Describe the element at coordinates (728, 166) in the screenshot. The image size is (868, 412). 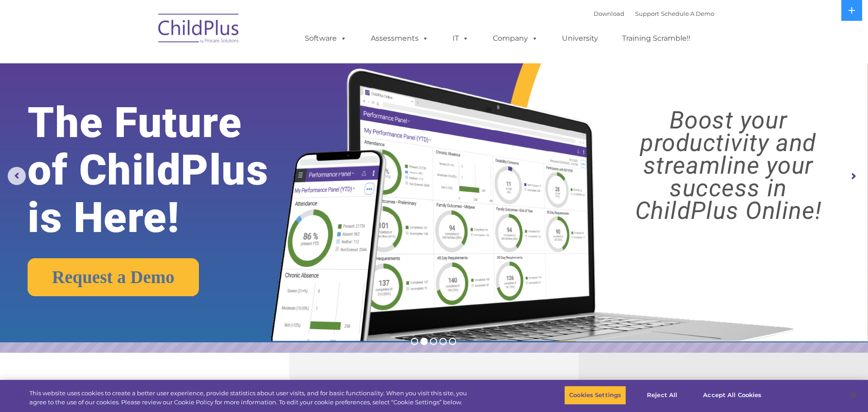
I see `rs-layer: Boost your productivity and streamline your success in ChildPlus Online!` at that location.